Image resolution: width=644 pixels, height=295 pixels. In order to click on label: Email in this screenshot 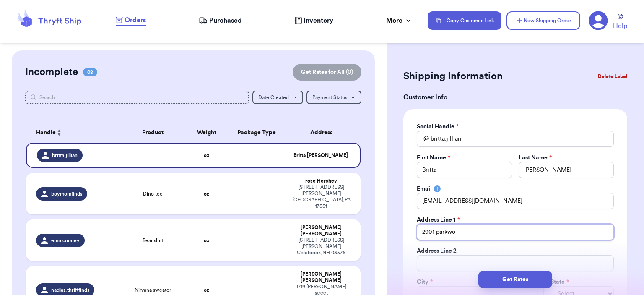, I will do `click(424, 189)`.